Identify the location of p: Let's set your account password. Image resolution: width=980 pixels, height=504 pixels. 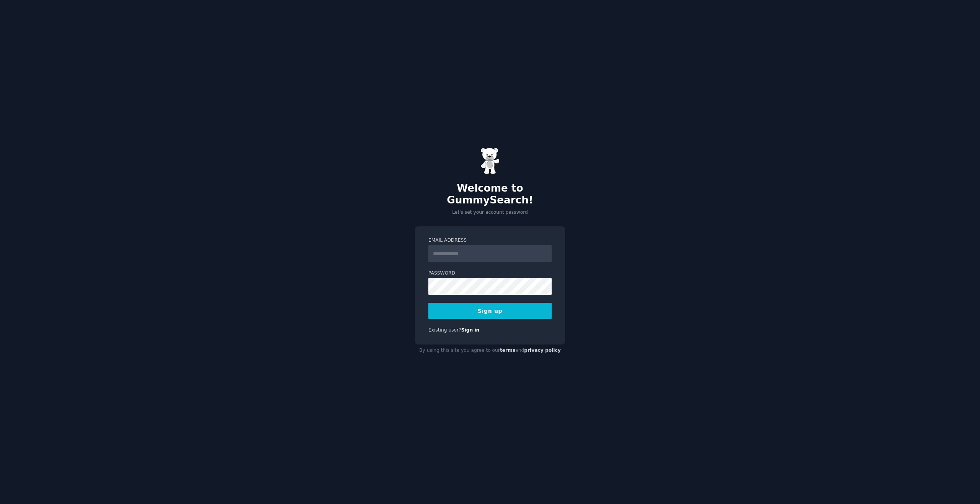
(490, 213).